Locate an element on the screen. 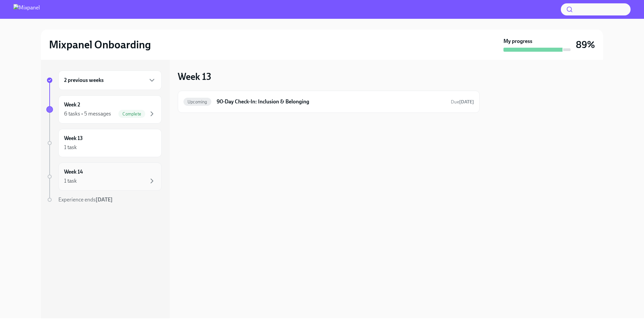 Image resolution: width=644 pixels, height=325 pixels. strong: My progress is located at coordinates (518, 41).